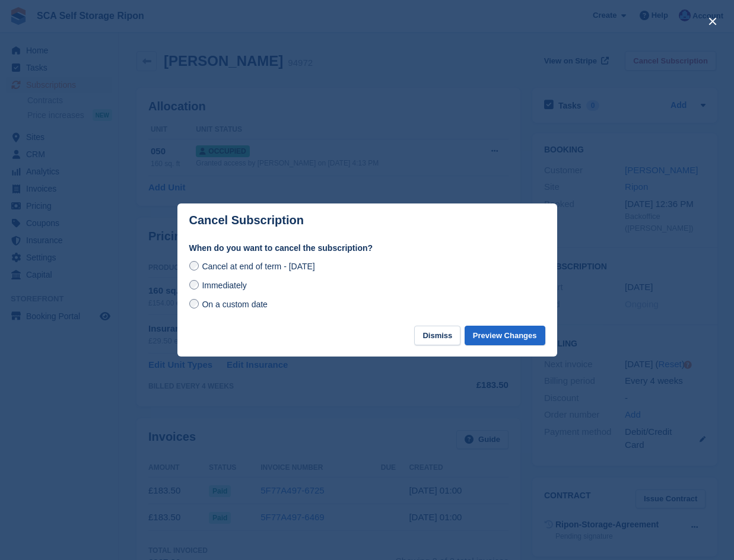  Describe the element at coordinates (235, 304) in the screenshot. I see `span: On a custom date` at that location.